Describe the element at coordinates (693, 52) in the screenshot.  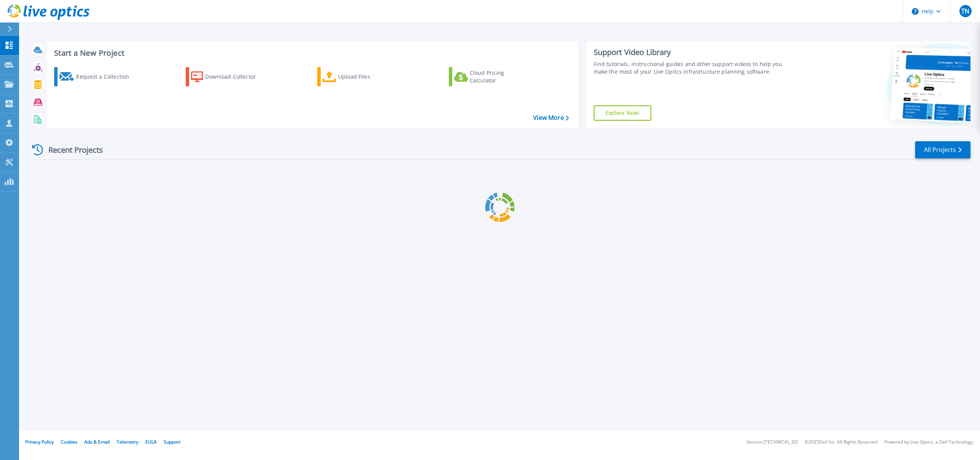
I see `div: Support Video Library` at that location.